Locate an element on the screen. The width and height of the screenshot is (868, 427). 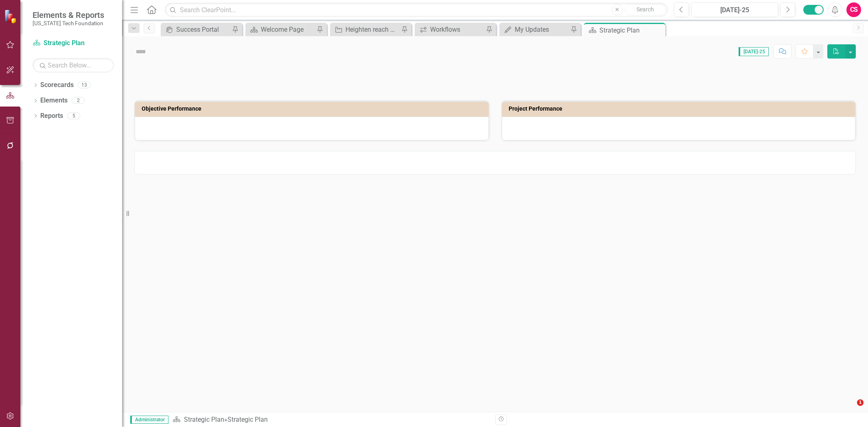
button: Search is located at coordinates (645, 10).